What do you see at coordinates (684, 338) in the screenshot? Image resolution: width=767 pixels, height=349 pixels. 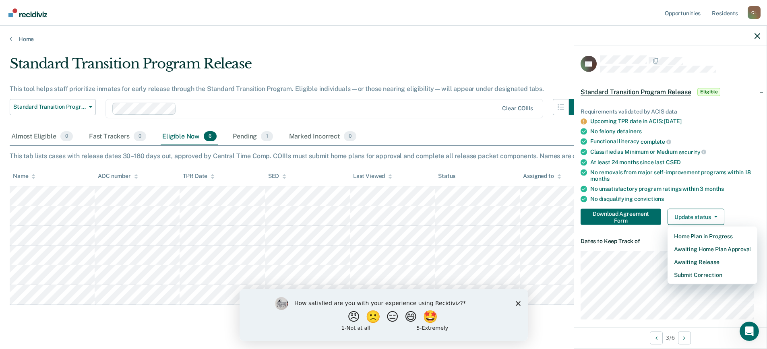 I see `button: Next Opportunity` at bounding box center [684, 338].